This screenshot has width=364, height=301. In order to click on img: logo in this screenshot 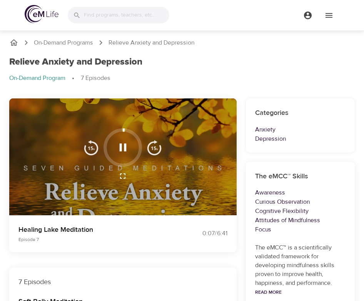, I will do `click(42, 14)`.